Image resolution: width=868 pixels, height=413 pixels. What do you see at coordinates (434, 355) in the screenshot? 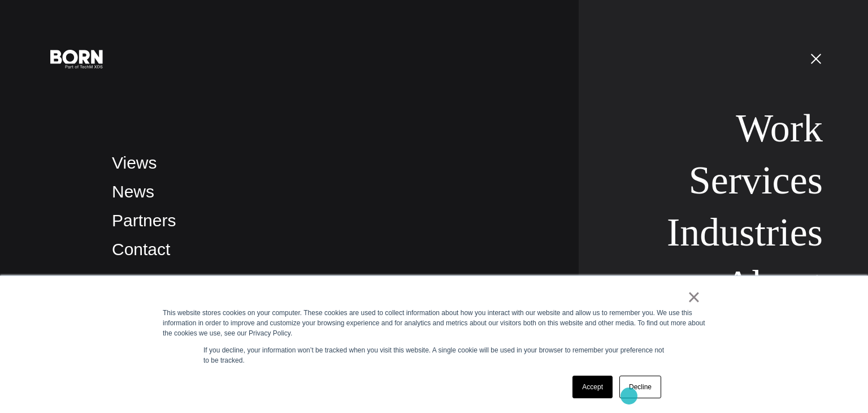
I see `p: If you decline, your information won’t be tracked when you visit this website. A single cookie wi...` at bounding box center [434, 355].